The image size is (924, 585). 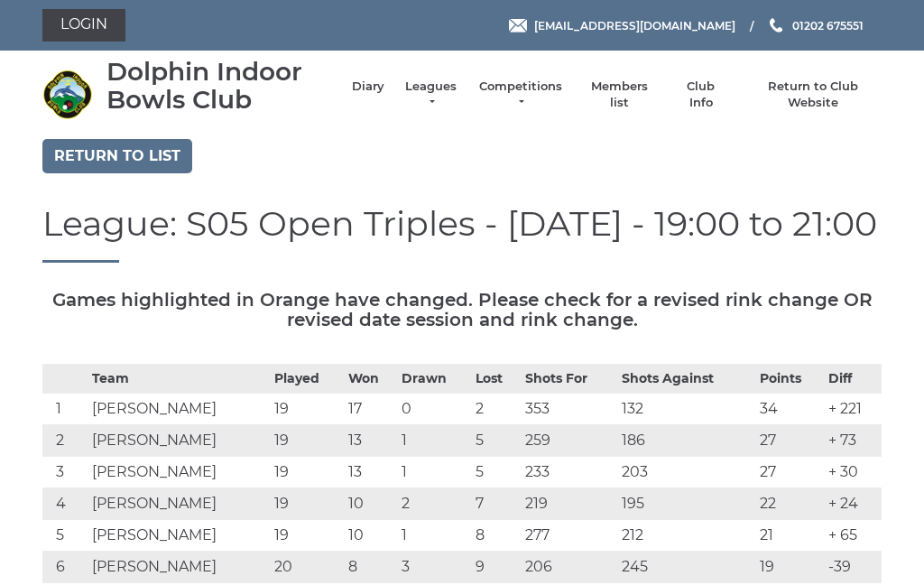 What do you see at coordinates (686, 567) in the screenshot?
I see `td: 245` at bounding box center [686, 567].